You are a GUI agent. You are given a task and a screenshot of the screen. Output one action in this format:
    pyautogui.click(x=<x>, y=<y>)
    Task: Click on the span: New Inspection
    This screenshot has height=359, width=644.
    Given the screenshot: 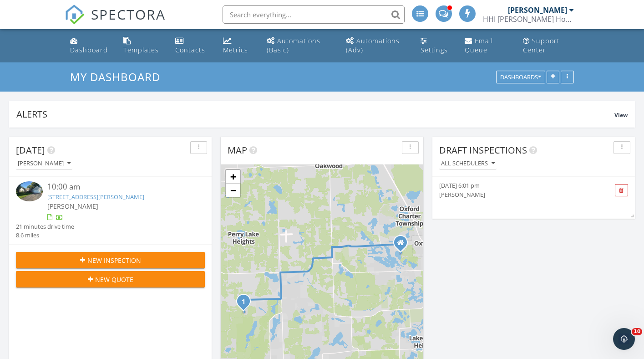 What is the action you would take?
    pyautogui.click(x=114, y=260)
    